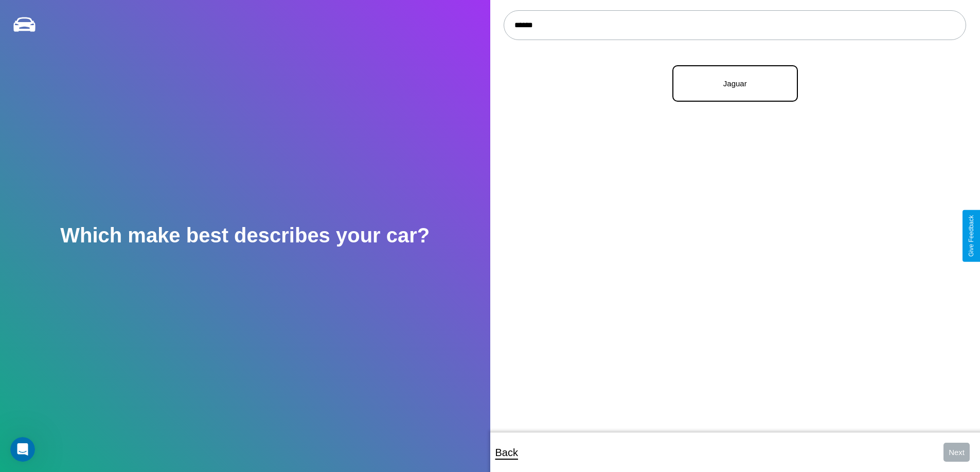 The image size is (980, 472). Describe the element at coordinates (971, 236) in the screenshot. I see `div: Give Feedback` at that location.